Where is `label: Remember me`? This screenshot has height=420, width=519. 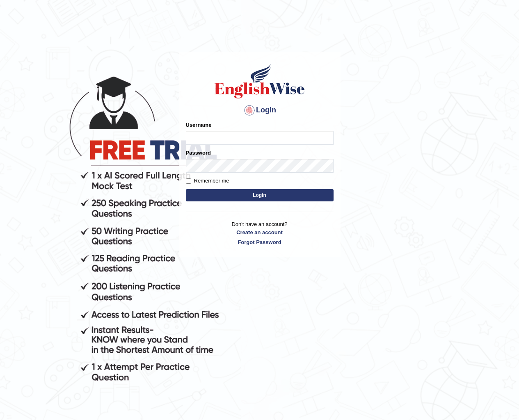 label: Remember me is located at coordinates (208, 181).